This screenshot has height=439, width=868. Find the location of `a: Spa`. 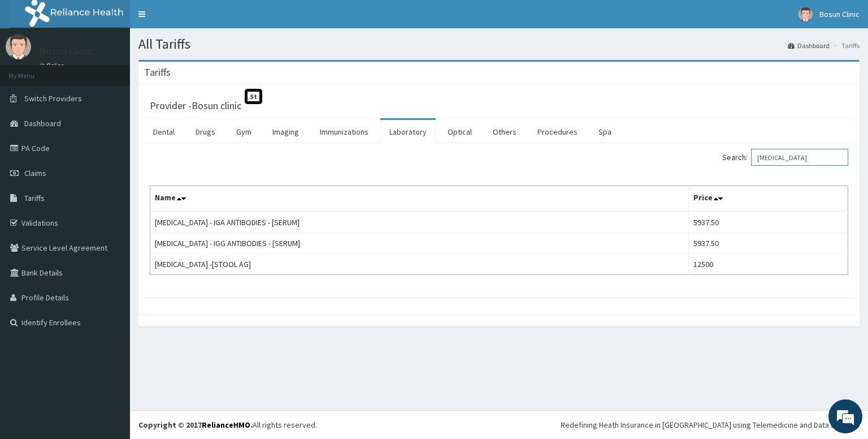

a: Spa is located at coordinates (605, 132).